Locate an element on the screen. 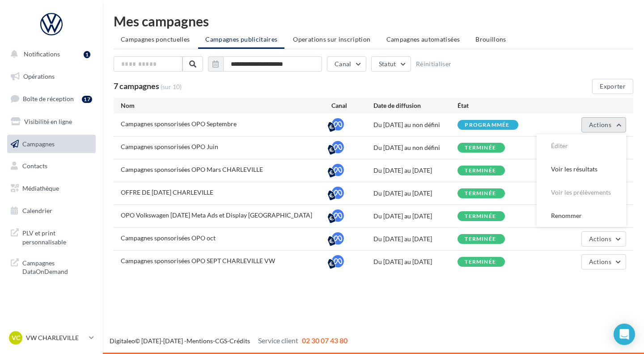  span: Campagnes is located at coordinates (39, 143).